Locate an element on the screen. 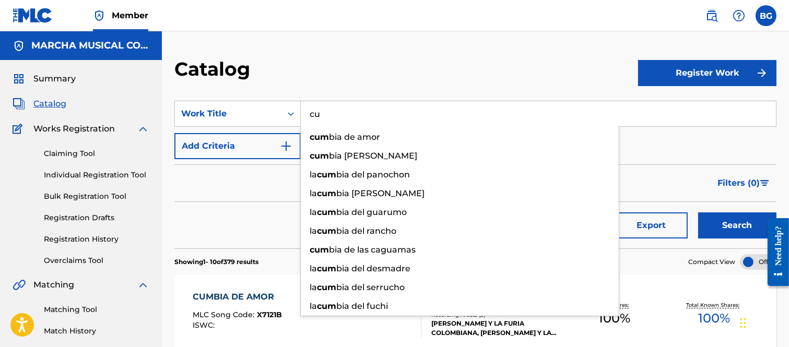 The height and width of the screenshot is (347, 789). span: bia del fuchi is located at coordinates (362, 306).